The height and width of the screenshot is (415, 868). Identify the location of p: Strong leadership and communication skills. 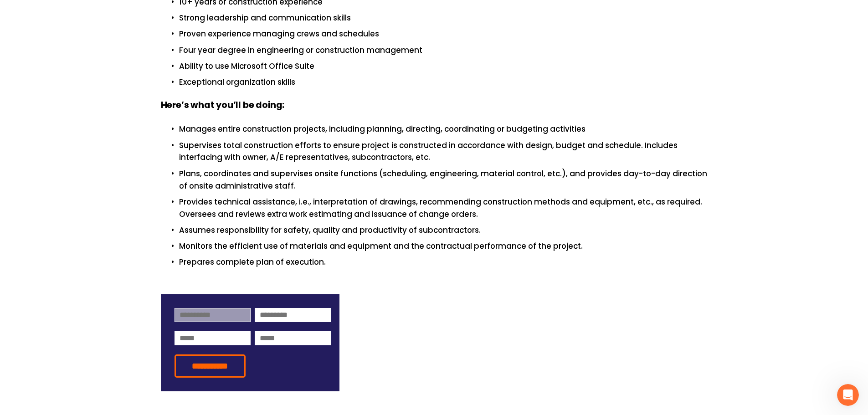
(444, 18).